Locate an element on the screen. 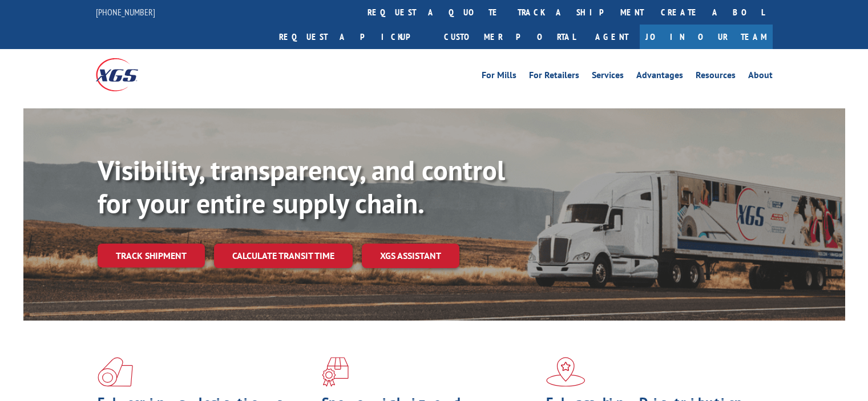 Image resolution: width=868 pixels, height=401 pixels. a: Customer Portal is located at coordinates (510, 37).